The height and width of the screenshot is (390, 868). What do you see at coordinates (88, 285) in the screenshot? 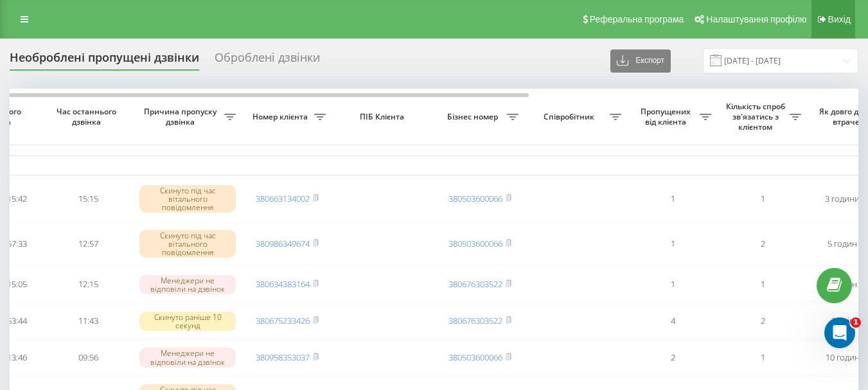
I see `td: 12:15` at bounding box center [88, 285].